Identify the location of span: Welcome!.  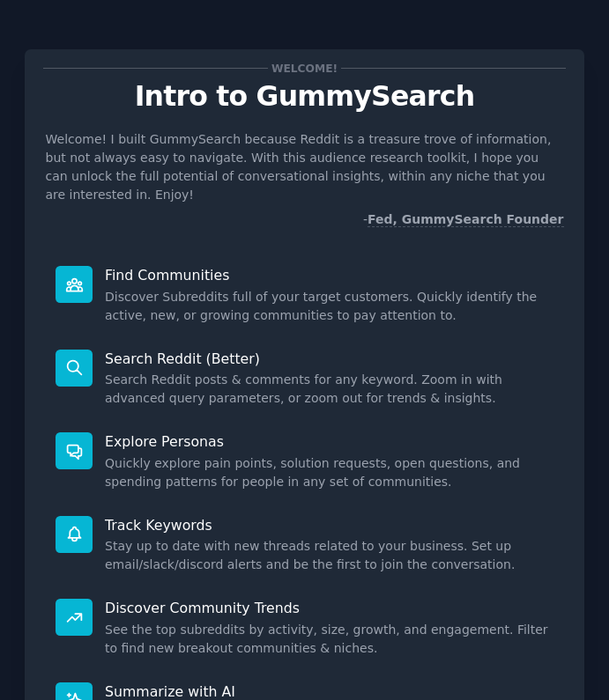
(304, 67).